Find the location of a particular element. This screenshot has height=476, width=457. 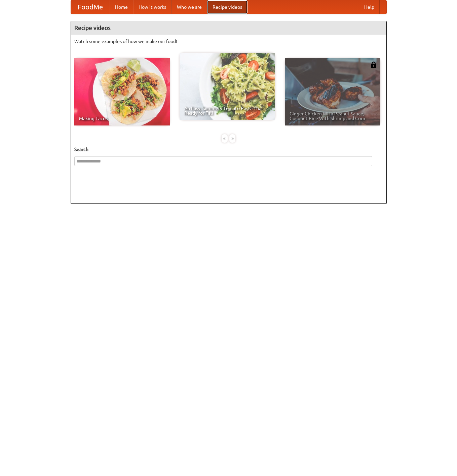

a: FoodMe is located at coordinates (91, 7).